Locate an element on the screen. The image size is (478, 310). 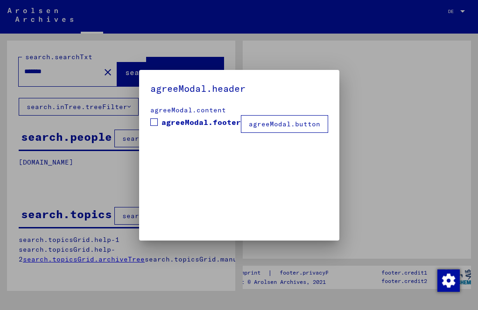
button: agreeModal.button is located at coordinates (284, 124).